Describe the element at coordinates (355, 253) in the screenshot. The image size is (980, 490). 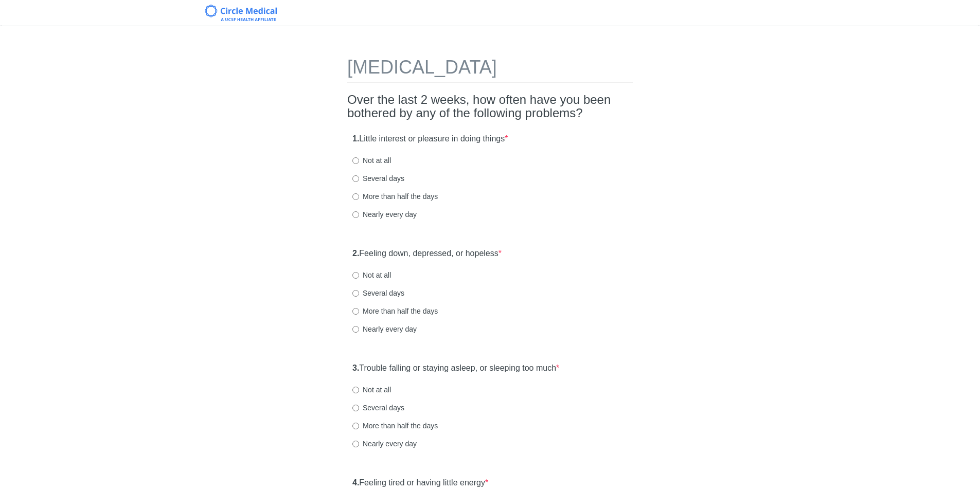
I see `strong: 2.` at that location.